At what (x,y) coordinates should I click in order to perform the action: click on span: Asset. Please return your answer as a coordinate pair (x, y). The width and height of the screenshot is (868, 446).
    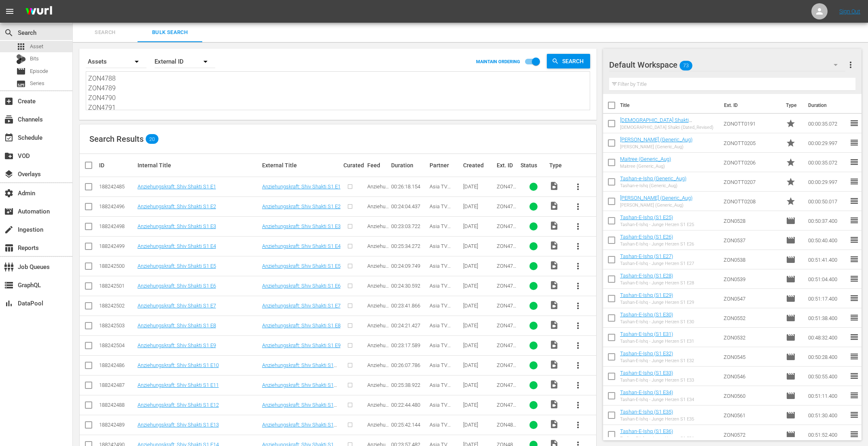
    Looking at the image, I should click on (21, 47).